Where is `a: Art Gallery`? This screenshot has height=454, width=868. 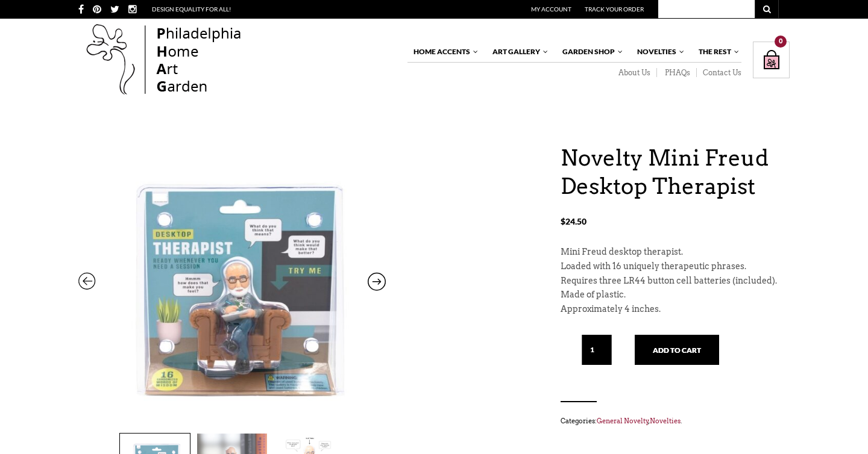 a: Art Gallery is located at coordinates (518, 52).